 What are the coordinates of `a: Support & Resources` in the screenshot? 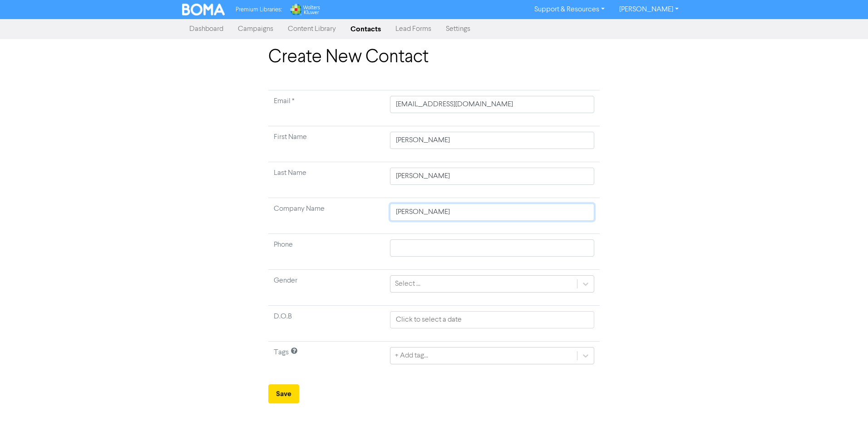 It's located at (569, 10).